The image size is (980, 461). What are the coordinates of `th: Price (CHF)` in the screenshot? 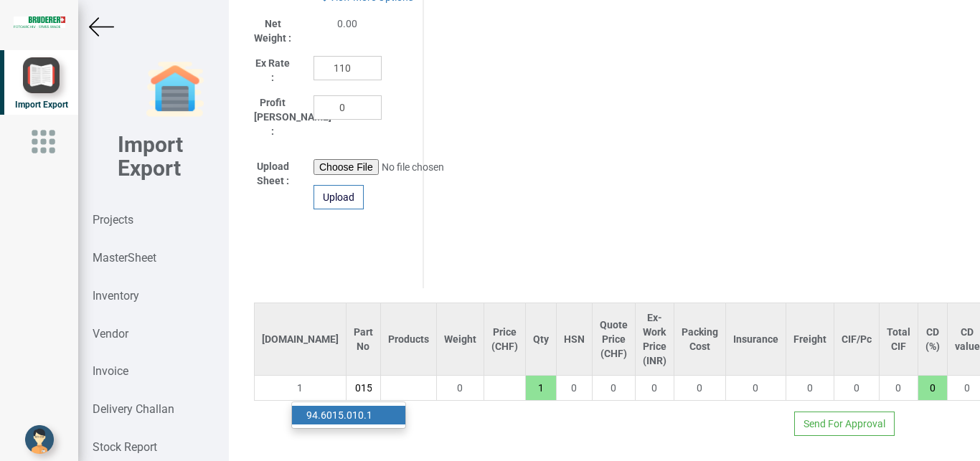 It's located at (505, 339).